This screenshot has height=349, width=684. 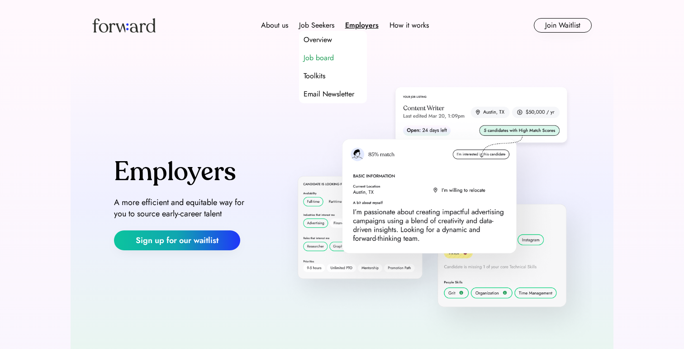 I want to click on div: A more efficient and equitable way for you to source early-career talent, so click(x=183, y=208).